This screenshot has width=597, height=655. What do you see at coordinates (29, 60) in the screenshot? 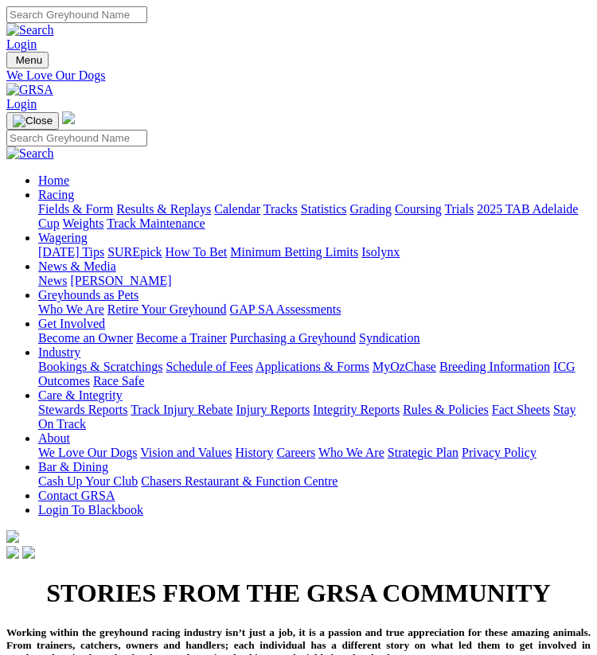
I see `span: Menu` at bounding box center [29, 60].